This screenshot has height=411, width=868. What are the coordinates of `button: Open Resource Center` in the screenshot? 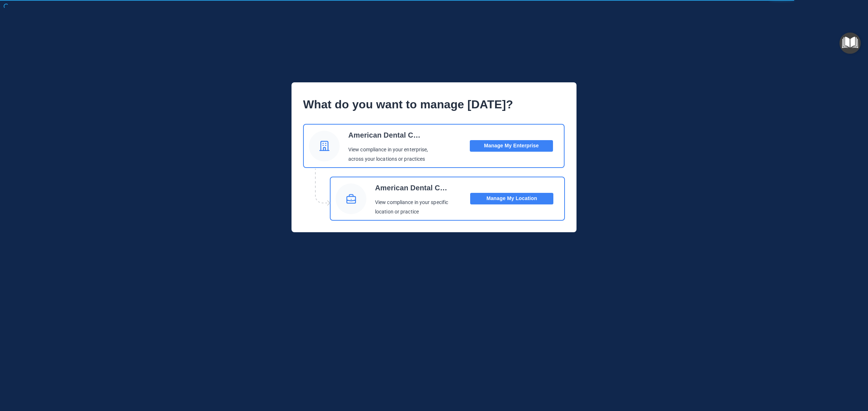 It's located at (850, 43).